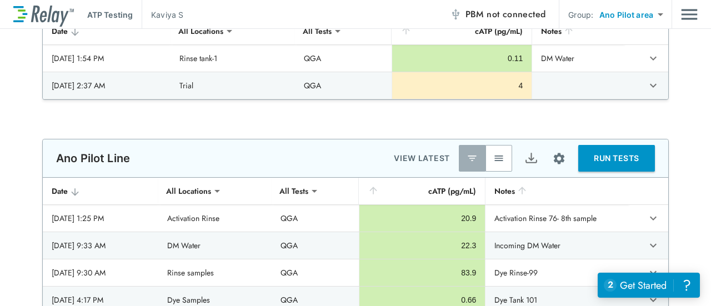 The height and width of the screenshot is (306, 711). I want to click on button: Export, so click(531, 158).